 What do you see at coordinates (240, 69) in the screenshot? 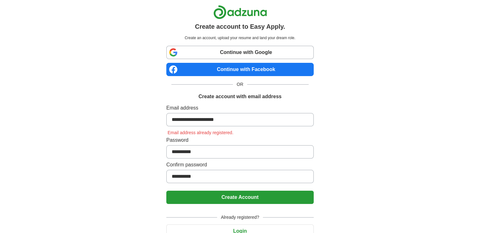
I see `a: Continue with Facebook` at bounding box center [240, 69].